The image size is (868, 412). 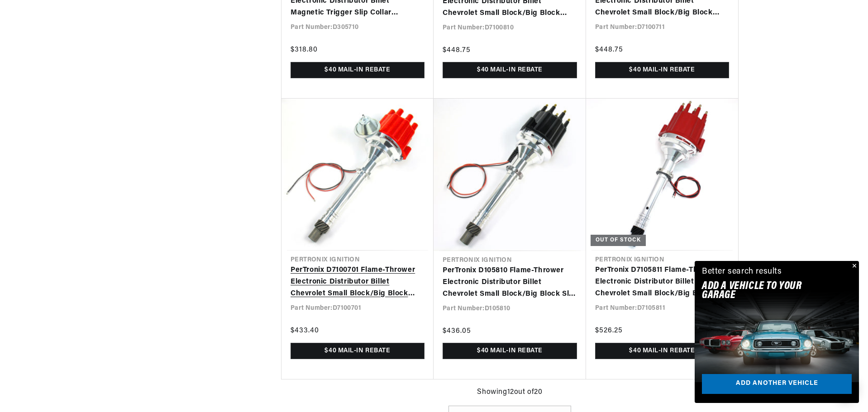 I want to click on a: PerTronix D7105811 Flame-Thrower Electronic Distributor Billet Chevrolet Small Block/Big Block Sl..., so click(x=662, y=282).